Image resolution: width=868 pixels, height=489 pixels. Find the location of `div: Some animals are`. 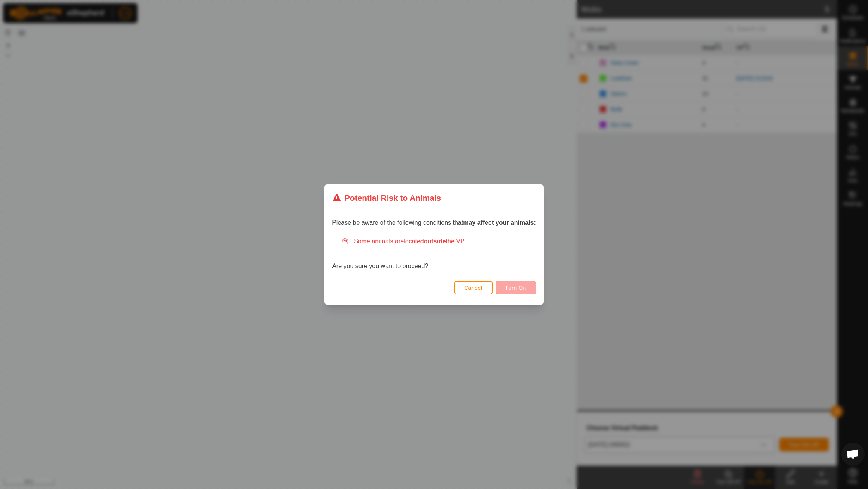

div: Some animals are is located at coordinates (438, 241).